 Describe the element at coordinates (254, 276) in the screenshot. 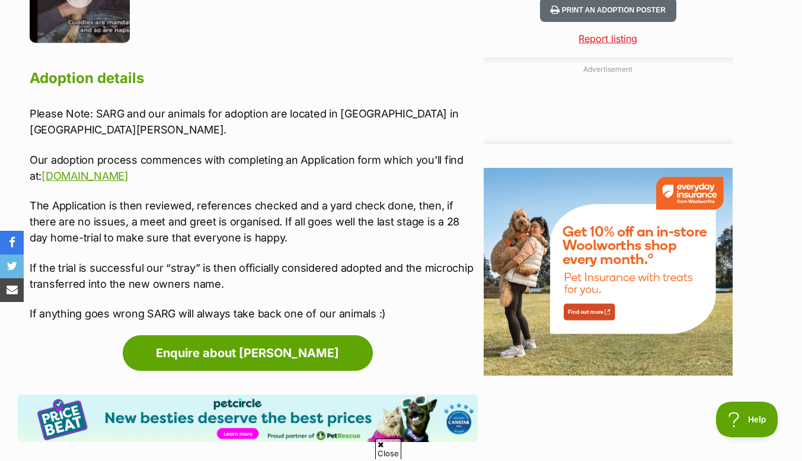

I see `p: If the trial is successful our “stray” is then officially considered adopted and the microchip tr...` at that location.